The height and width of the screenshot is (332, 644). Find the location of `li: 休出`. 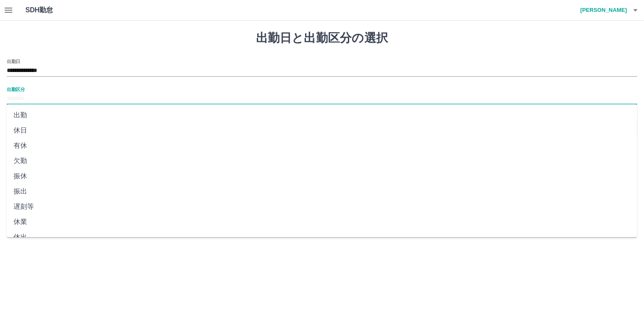

li: 休出 is located at coordinates (322, 237).